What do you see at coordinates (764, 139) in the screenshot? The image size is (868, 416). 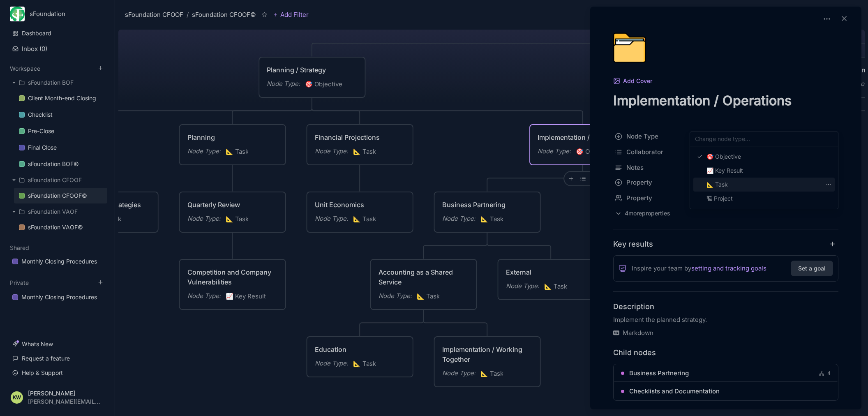 I see `input: Change node type...` at bounding box center [764, 139].